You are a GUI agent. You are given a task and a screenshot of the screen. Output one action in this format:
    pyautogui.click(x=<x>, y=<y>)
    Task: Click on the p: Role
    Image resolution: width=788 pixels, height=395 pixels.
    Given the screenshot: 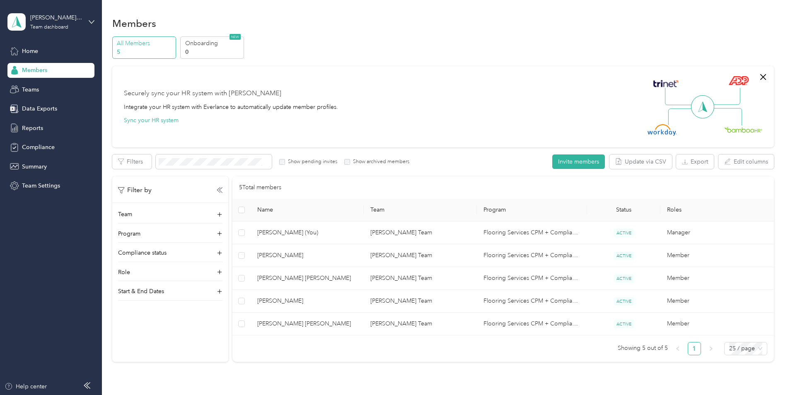 What is the action you would take?
    pyautogui.click(x=124, y=272)
    